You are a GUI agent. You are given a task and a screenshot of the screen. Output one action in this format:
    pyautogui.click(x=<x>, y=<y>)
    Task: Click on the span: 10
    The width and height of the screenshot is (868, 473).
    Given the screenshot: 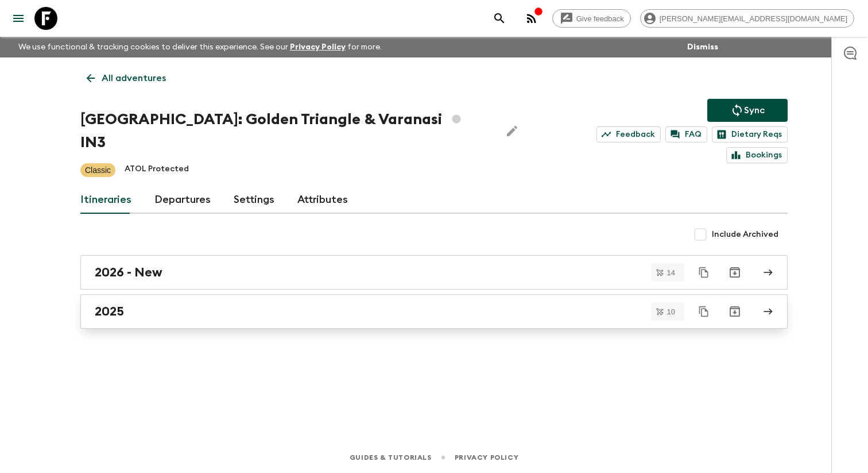 What is the action you would take?
    pyautogui.click(x=671, y=311)
    